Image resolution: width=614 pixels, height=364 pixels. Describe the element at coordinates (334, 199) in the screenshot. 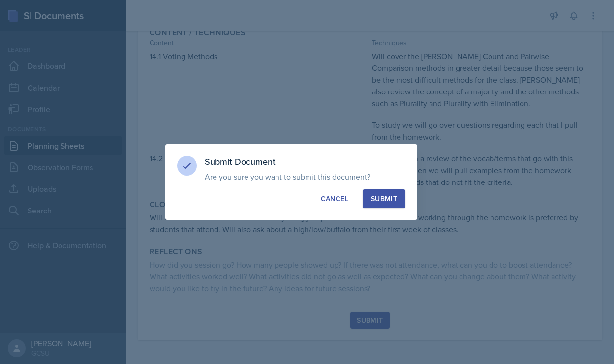

I see `div: Cancel` at that location.